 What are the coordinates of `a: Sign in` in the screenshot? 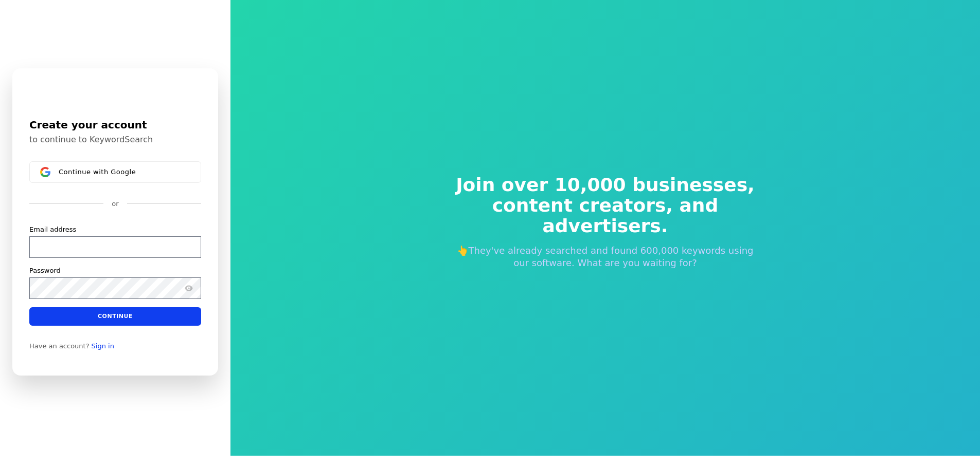 It's located at (103, 346).